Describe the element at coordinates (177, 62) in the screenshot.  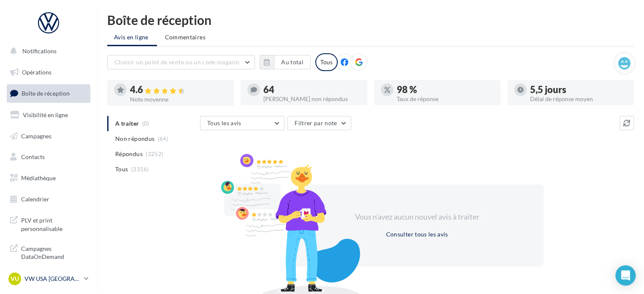
I see `span: Choisir un point de vente ou un code magasin` at that location.